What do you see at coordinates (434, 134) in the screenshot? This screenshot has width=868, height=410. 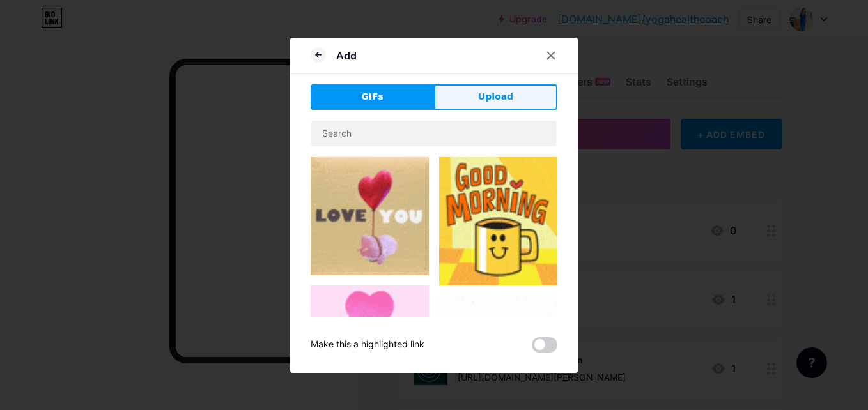 I see `input: Search` at bounding box center [434, 134].